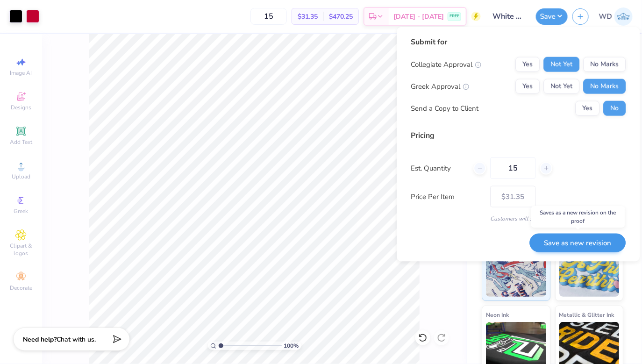 The height and width of the screenshot is (364, 642). I want to click on div: Greek Approval, so click(440, 86).